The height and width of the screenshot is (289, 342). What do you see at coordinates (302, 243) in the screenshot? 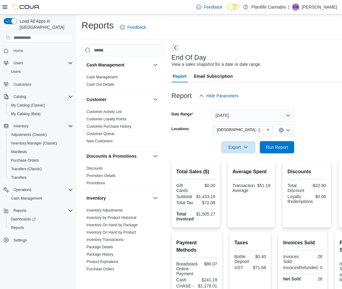
I see `h2: Invoices Sold` at bounding box center [302, 243].